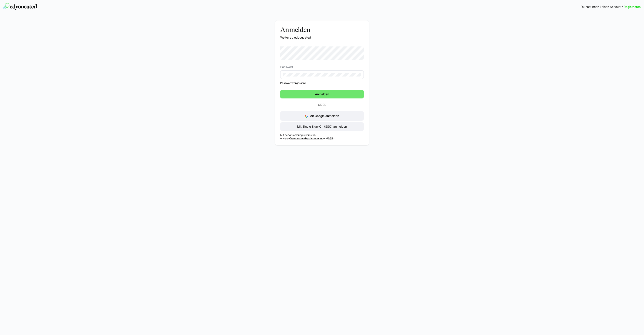 The image size is (644, 335). I want to click on a: Registrieren, so click(633, 7).